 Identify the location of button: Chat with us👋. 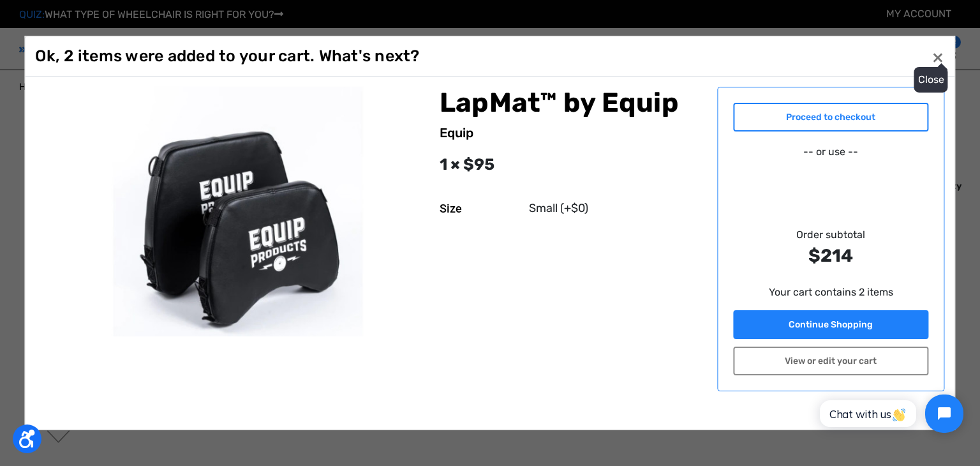
(62, 30).